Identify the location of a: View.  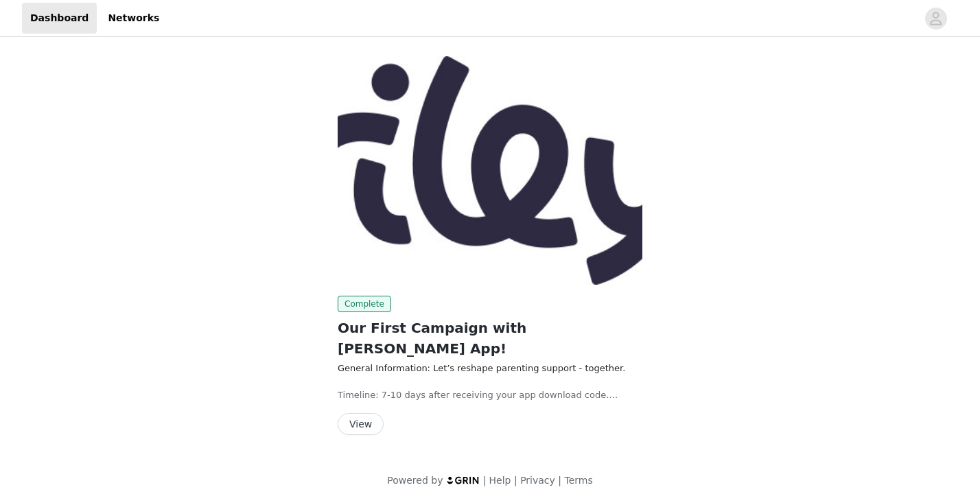
(360, 424).